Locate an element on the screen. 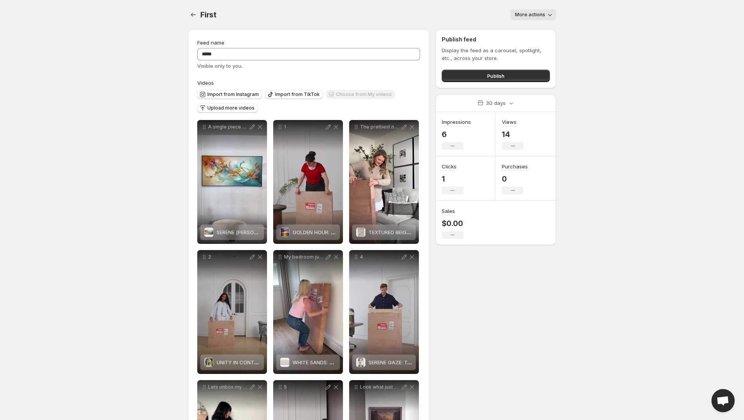  h3: Purchases is located at coordinates (514, 167).